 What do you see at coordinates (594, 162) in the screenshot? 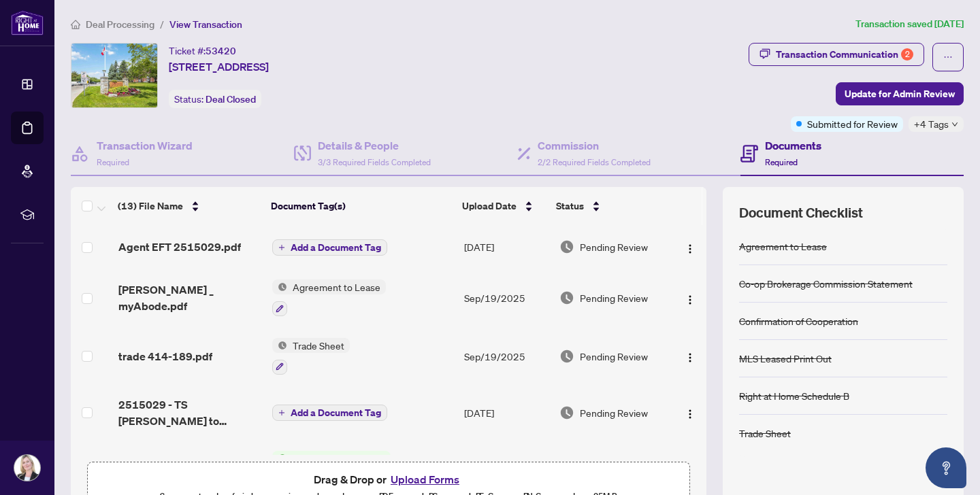
I see `span: 2/2 Required Fields Completed` at bounding box center [594, 162].